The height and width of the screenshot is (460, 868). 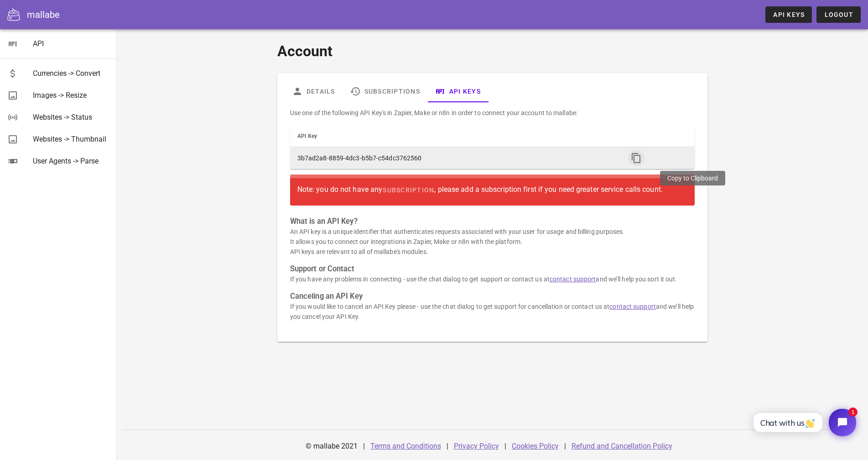 What do you see at coordinates (492, 242) in the screenshot?
I see `p: An API key is a unique identifier that authenticates requests associated with your user for usage...` at bounding box center [492, 242].